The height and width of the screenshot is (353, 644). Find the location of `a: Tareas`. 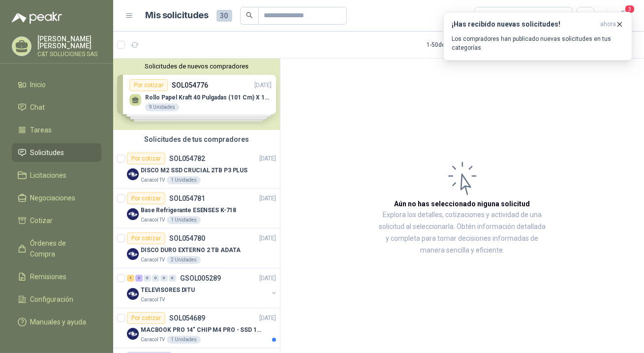

a: Tareas is located at coordinates (57, 130).